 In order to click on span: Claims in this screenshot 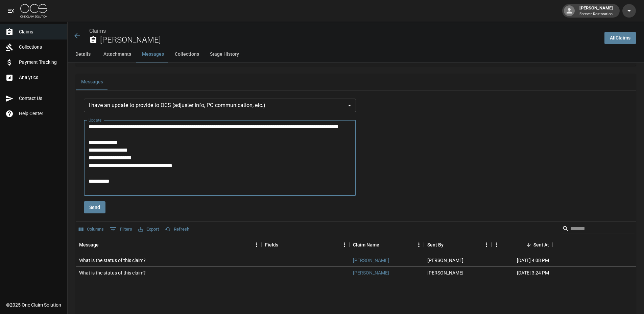, I will do `click(40, 32)`.